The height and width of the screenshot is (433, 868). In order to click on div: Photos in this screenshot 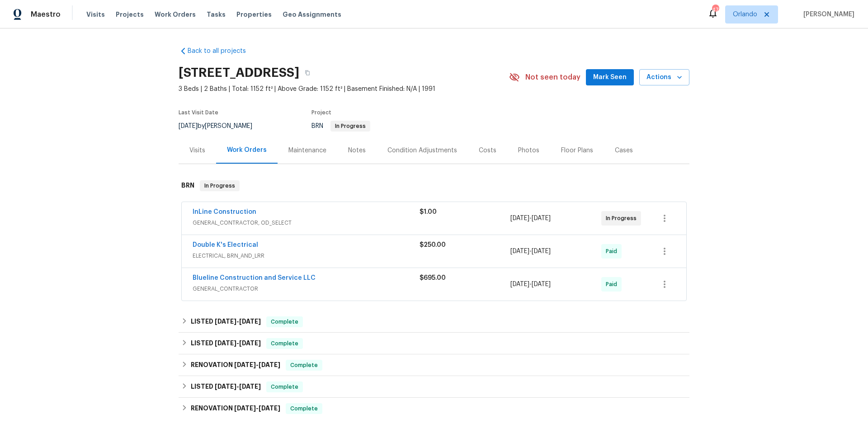, I will do `click(528, 150)`.